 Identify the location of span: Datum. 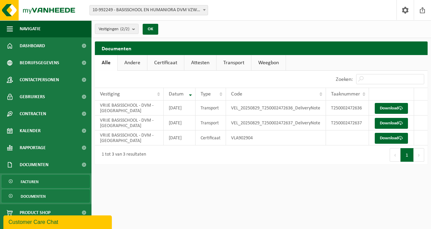
(176, 94).